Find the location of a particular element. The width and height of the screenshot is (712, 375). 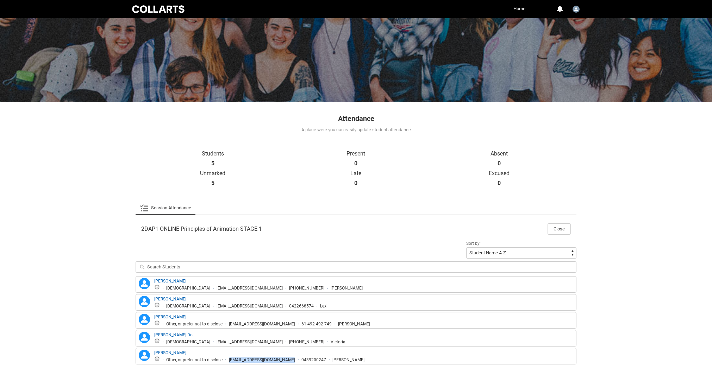

lightning-icon: Alexia Spurr is located at coordinates (144, 302).